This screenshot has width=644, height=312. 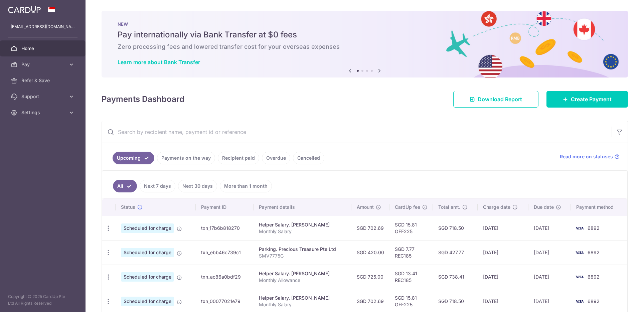 I want to click on span: Home, so click(x=43, y=48).